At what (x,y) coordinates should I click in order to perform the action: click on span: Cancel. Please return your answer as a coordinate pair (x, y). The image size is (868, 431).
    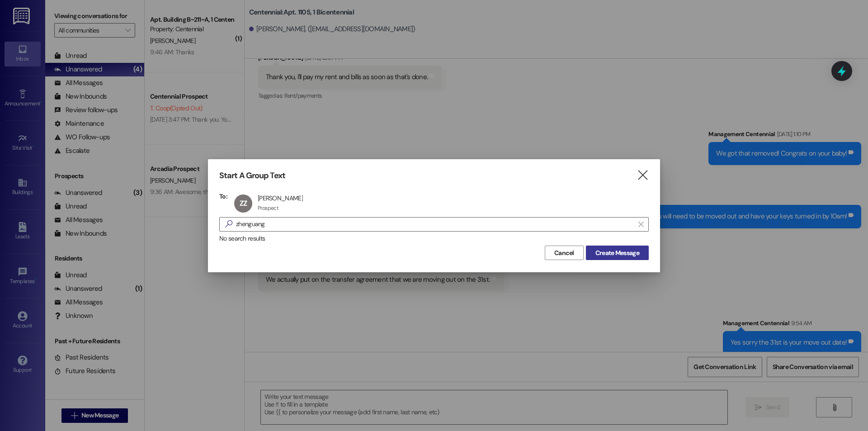
    Looking at the image, I should click on (564, 253).